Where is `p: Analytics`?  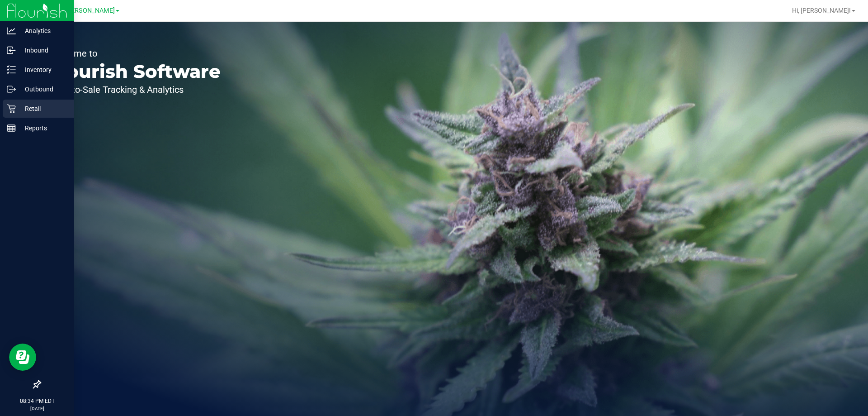
p: Analytics is located at coordinates (43, 31).